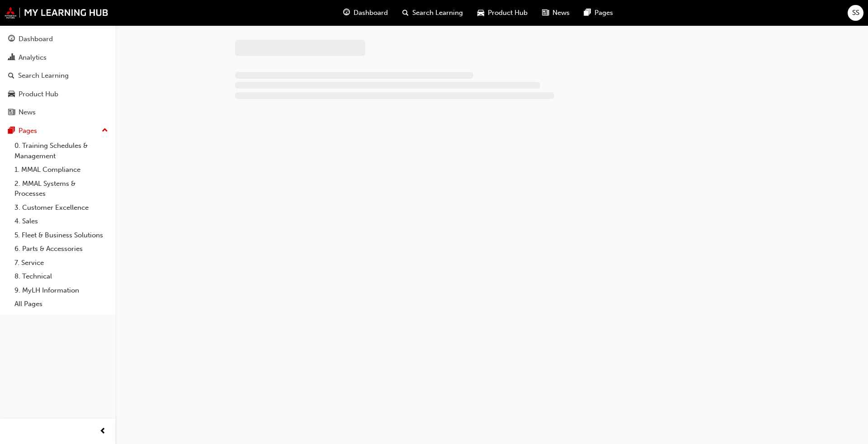 The image size is (868, 444). What do you see at coordinates (61, 276) in the screenshot?
I see `a: 8. Technical` at bounding box center [61, 276].